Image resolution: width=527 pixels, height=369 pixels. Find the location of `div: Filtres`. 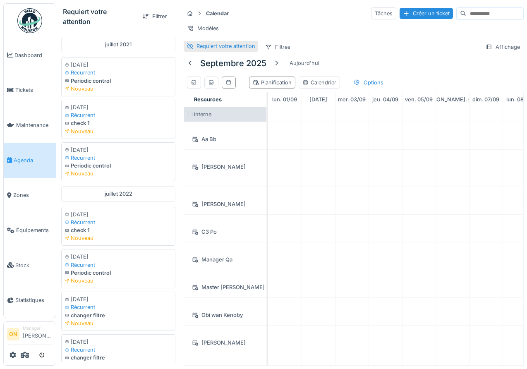

div: Filtres is located at coordinates (278, 47).